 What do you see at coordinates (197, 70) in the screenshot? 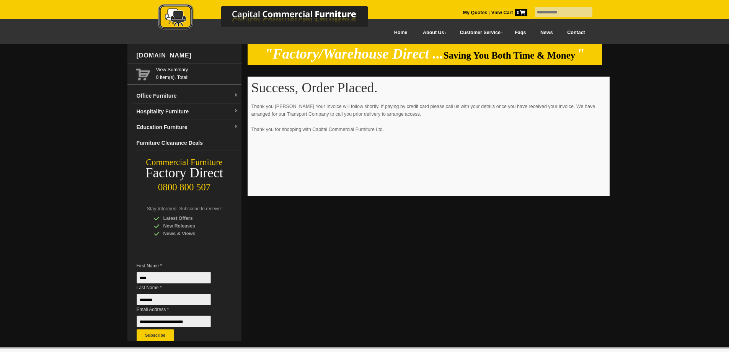
I see `a: View Summary` at bounding box center [197, 70].